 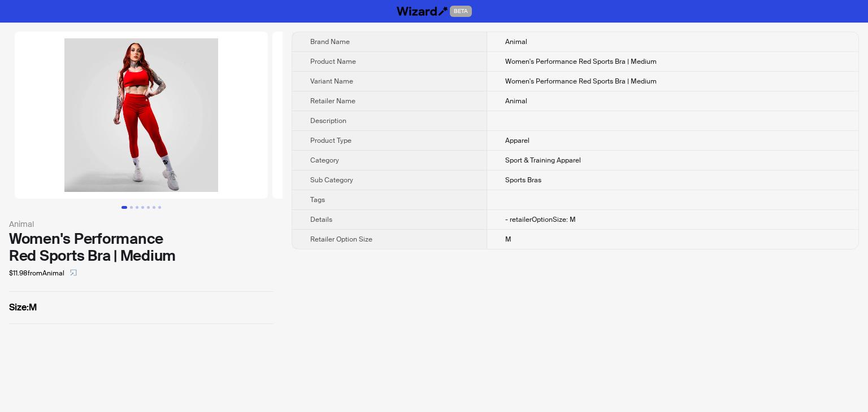 What do you see at coordinates (328, 121) in the screenshot?
I see `span: Description` at bounding box center [328, 121].